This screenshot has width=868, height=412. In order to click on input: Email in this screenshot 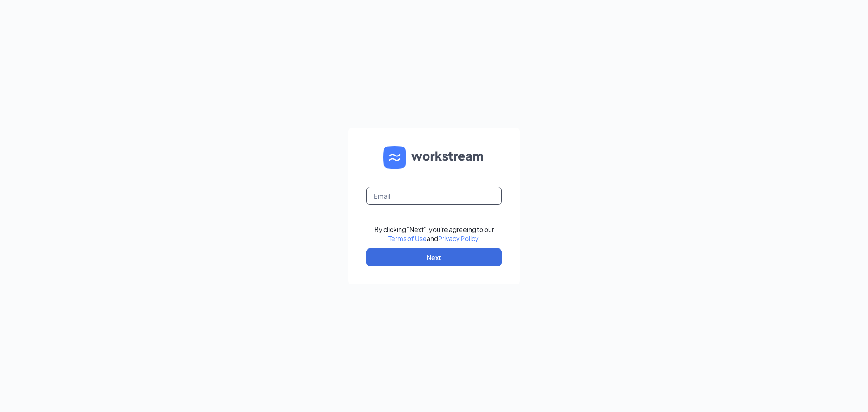, I will do `click(434, 195)`.